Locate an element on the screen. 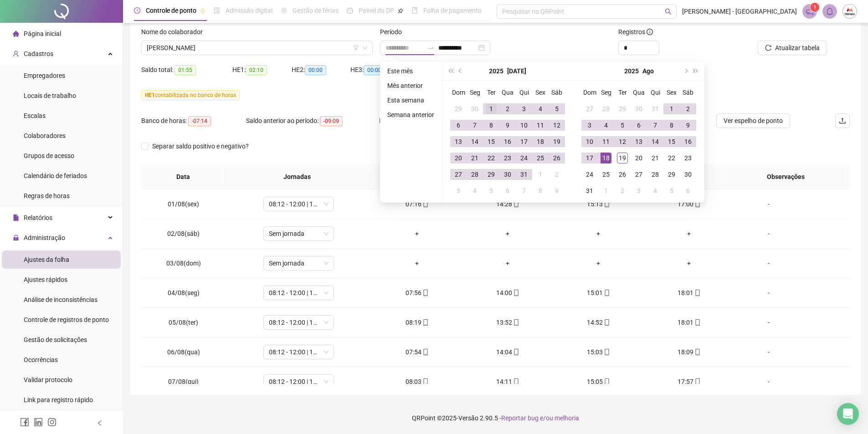  td: 2025-08-26 is located at coordinates (623, 175).